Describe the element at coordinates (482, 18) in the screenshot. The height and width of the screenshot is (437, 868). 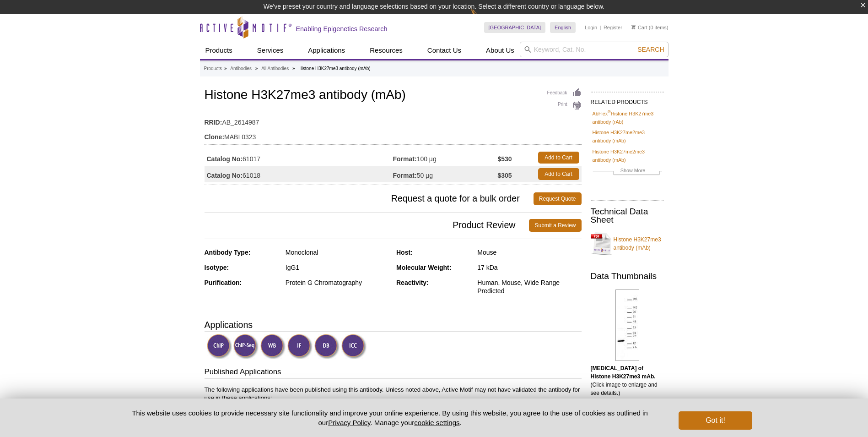
I see `img: Change Here` at that location.